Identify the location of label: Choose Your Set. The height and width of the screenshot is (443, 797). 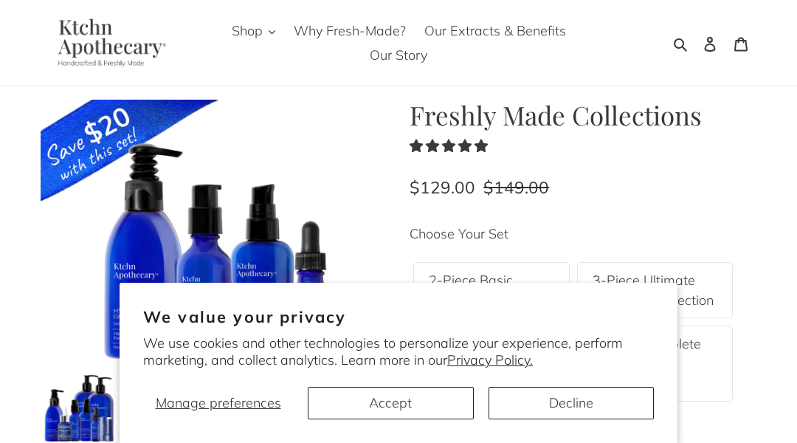
(583, 233).